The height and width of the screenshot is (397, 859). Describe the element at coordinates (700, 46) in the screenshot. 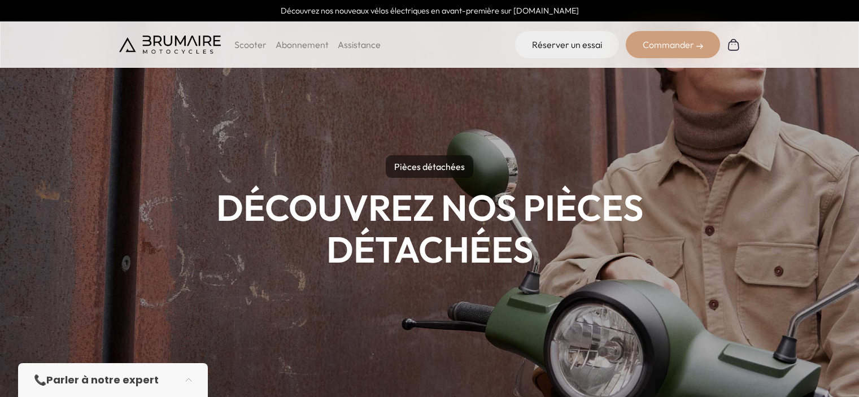

I see `img: right-arrow-2.png` at that location.